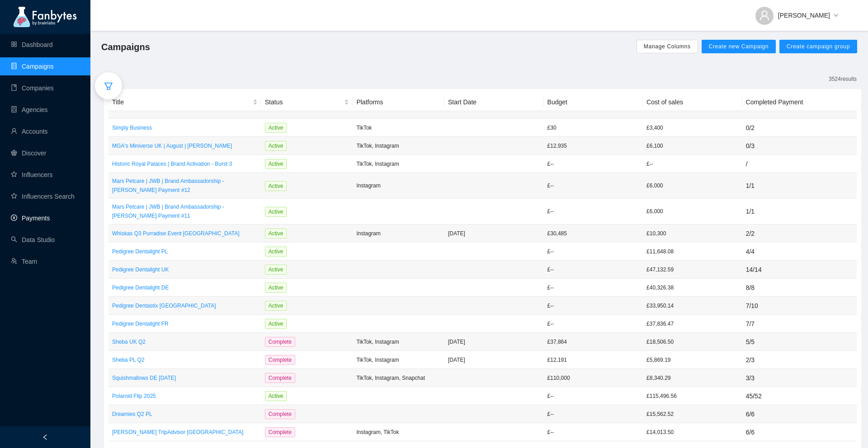  What do you see at coordinates (398, 433) in the screenshot?
I see `p: Instagram, TikTok` at bounding box center [398, 433].